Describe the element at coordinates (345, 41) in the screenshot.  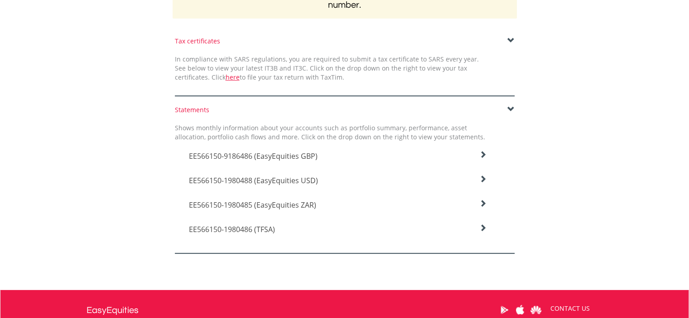
I see `div: Tax certificates` at that location.